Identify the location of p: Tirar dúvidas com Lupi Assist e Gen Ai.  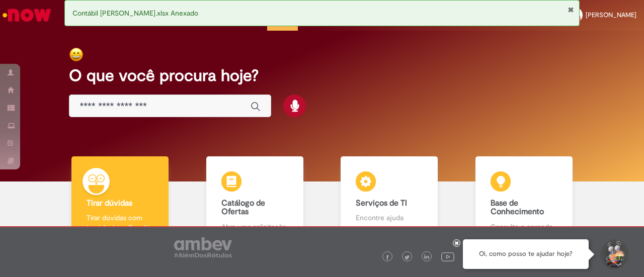
(120, 223).